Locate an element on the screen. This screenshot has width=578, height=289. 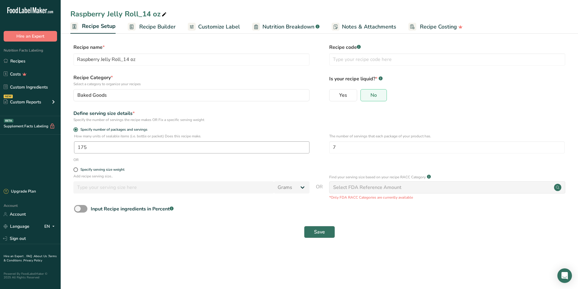
button: Save is located at coordinates (320, 232).